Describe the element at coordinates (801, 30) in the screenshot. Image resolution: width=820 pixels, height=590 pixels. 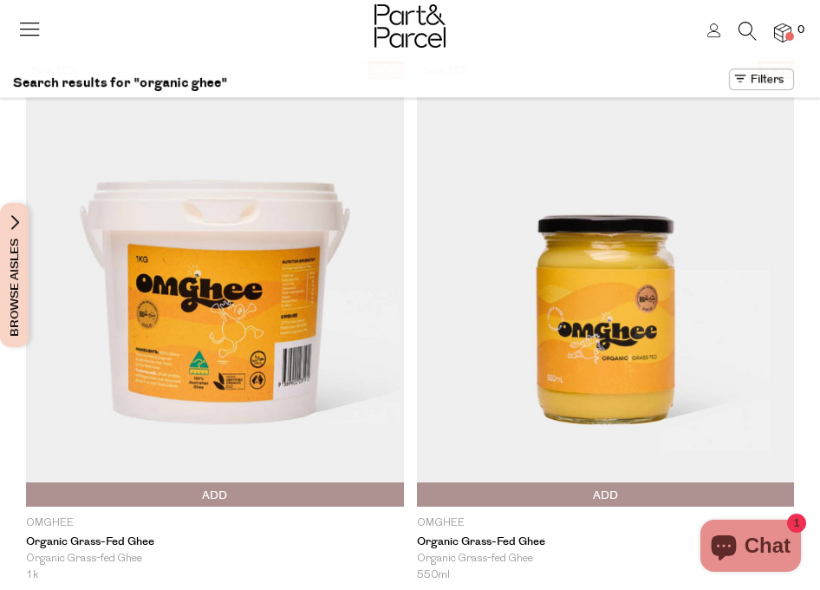
I see `span: 0` at that location.